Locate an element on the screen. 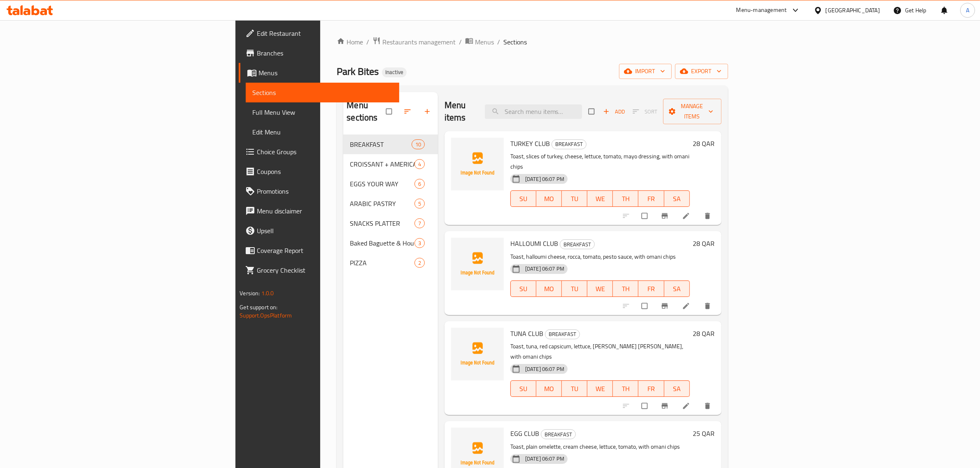  span: PIZZA is located at coordinates (382, 263).